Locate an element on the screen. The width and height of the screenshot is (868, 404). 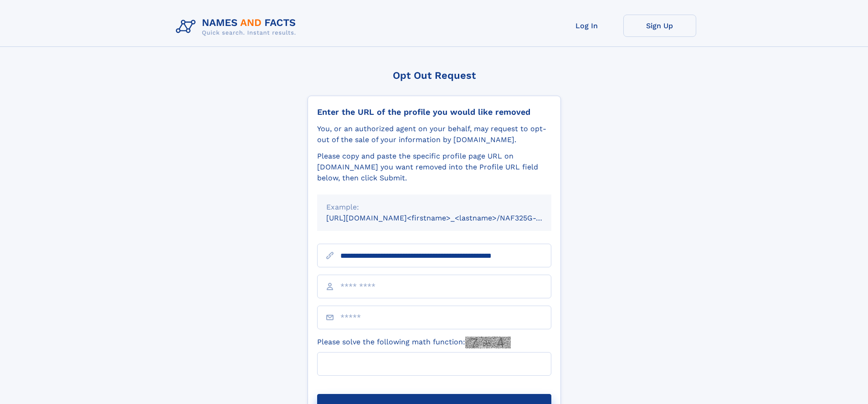
div: You, or an authorized agent on your behalf, may request to opt-out of the sale of your informatio... is located at coordinates (434, 134).